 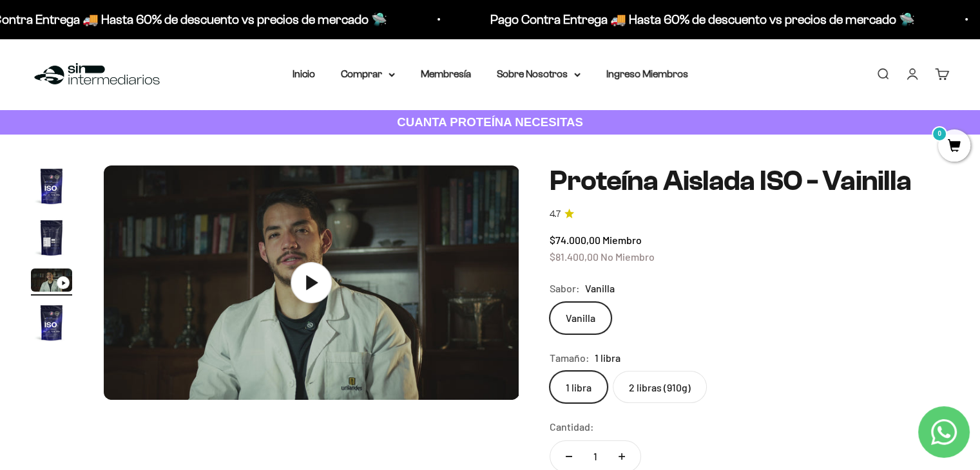 What do you see at coordinates (600, 288) in the screenshot?
I see `span: Vanilla` at bounding box center [600, 288].